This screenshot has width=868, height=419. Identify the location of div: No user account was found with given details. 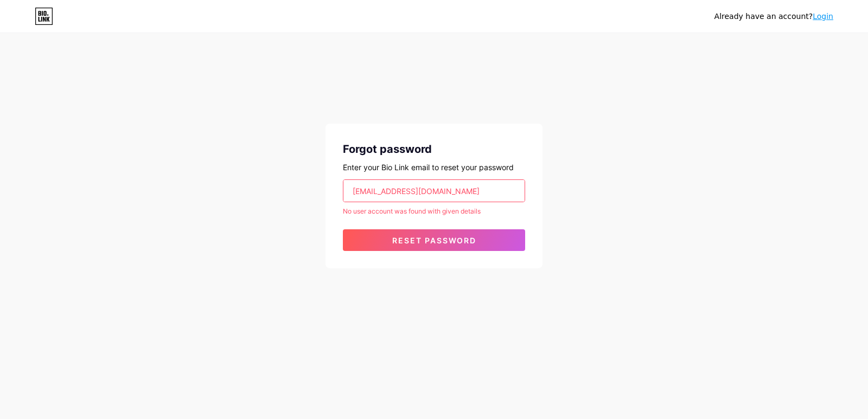
(434, 211).